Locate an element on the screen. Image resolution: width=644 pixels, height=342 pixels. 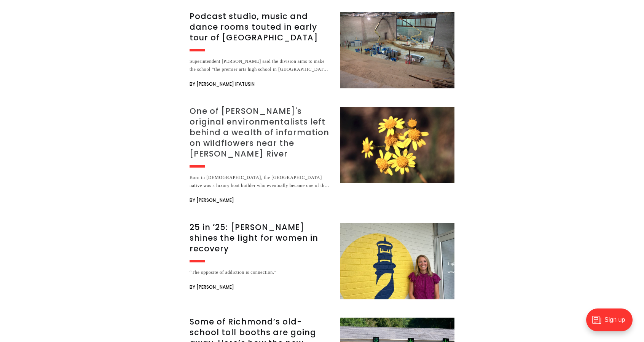
img: 25 in ’25: Emily DuBose shines the light for women in recovery is located at coordinates (398, 261).